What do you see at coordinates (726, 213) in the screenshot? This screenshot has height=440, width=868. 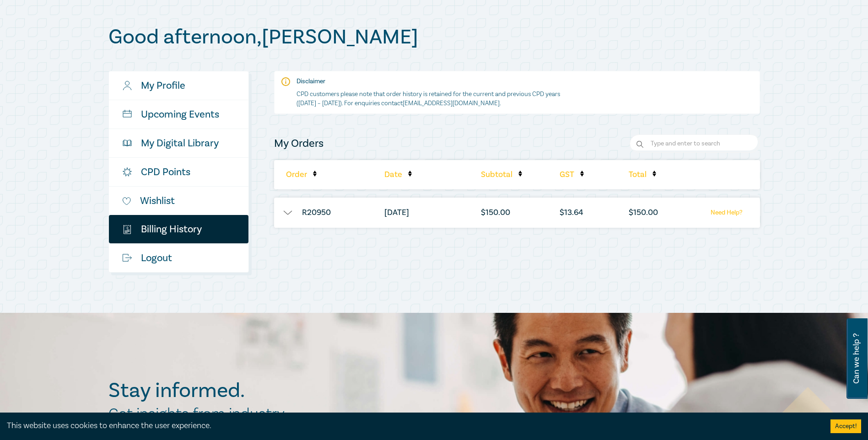 I see `a: Need Help?` at bounding box center [726, 213].